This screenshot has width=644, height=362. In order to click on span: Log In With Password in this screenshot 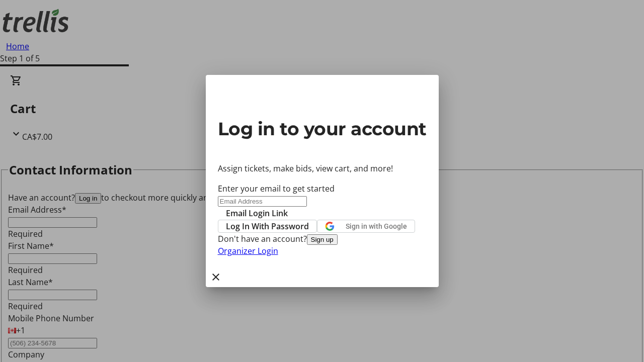, I will do `click(267, 226)`.